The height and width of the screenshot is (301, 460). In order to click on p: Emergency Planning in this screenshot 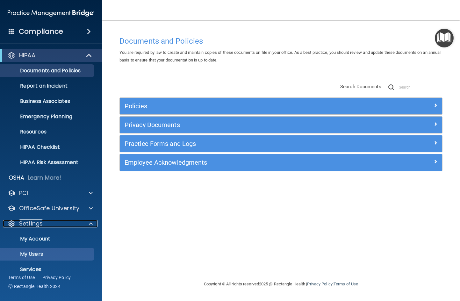, I will do `click(47, 117)`.